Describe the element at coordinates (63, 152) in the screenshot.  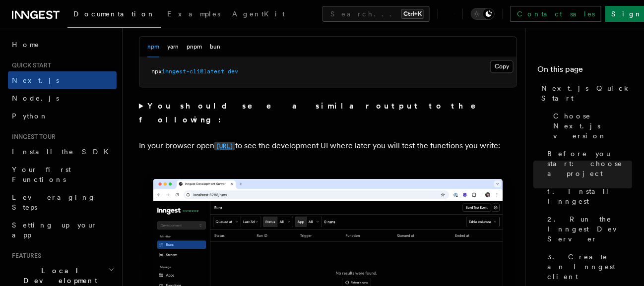
I see `span: Install the SDK` at that location.